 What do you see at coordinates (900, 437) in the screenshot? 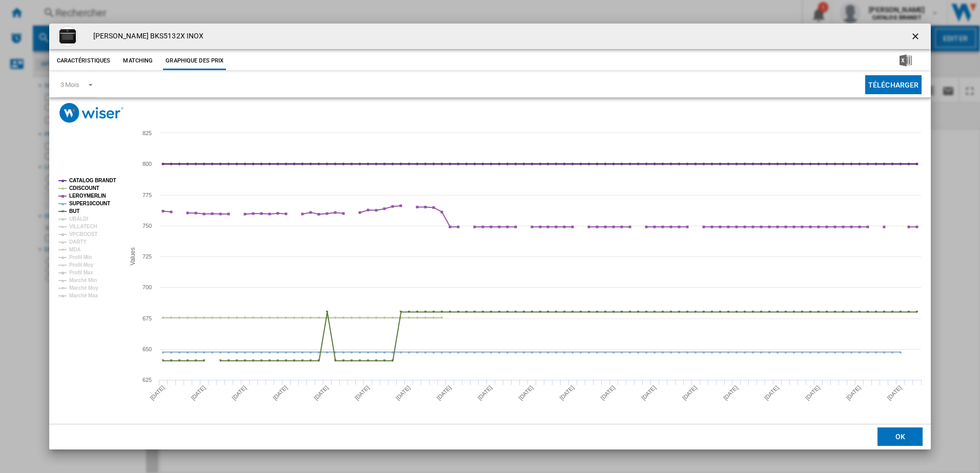
I see `button: OK` at bounding box center [900, 437].